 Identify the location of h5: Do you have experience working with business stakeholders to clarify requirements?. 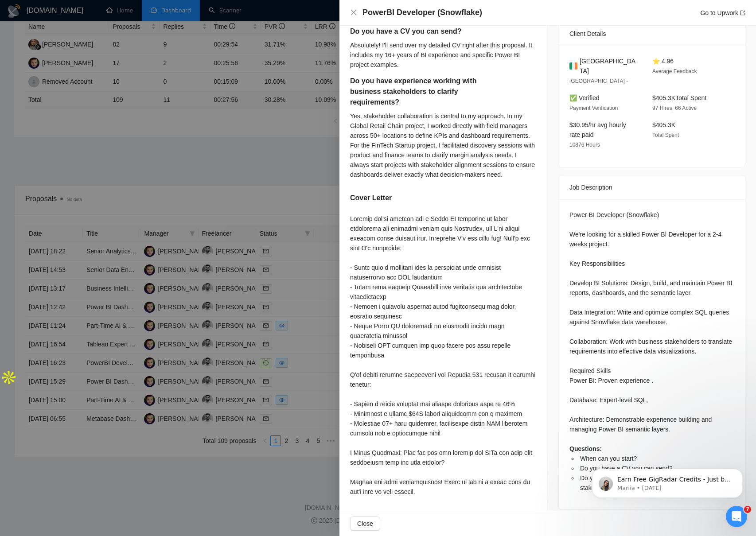
(429, 92).